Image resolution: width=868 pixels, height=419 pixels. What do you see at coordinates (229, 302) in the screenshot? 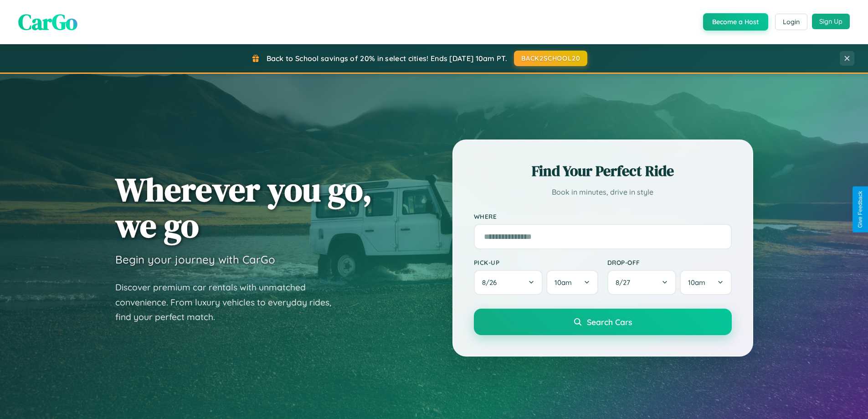
I see `p: Discover premium car rentals with unmatched convenience. From luxury vehicles to everyday rides, ...` at bounding box center [229, 302].